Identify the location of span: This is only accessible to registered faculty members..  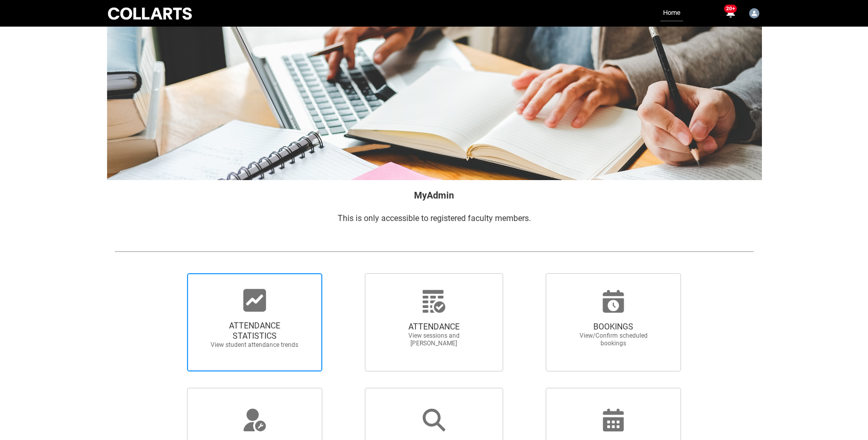
(434, 218).